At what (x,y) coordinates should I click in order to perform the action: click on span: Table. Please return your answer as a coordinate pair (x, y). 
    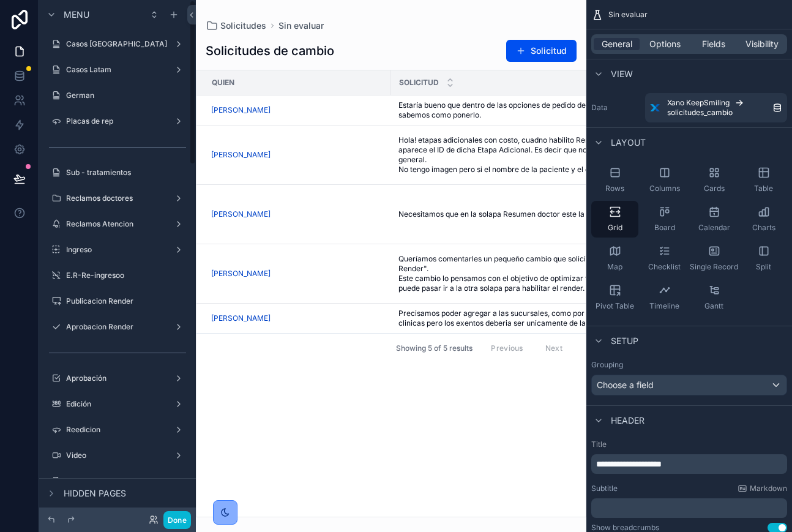
    Looking at the image, I should click on (763, 188).